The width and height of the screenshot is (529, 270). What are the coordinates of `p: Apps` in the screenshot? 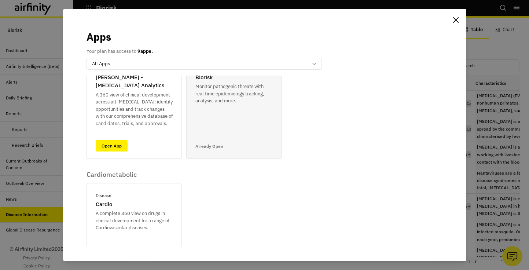 It's located at (99, 37).